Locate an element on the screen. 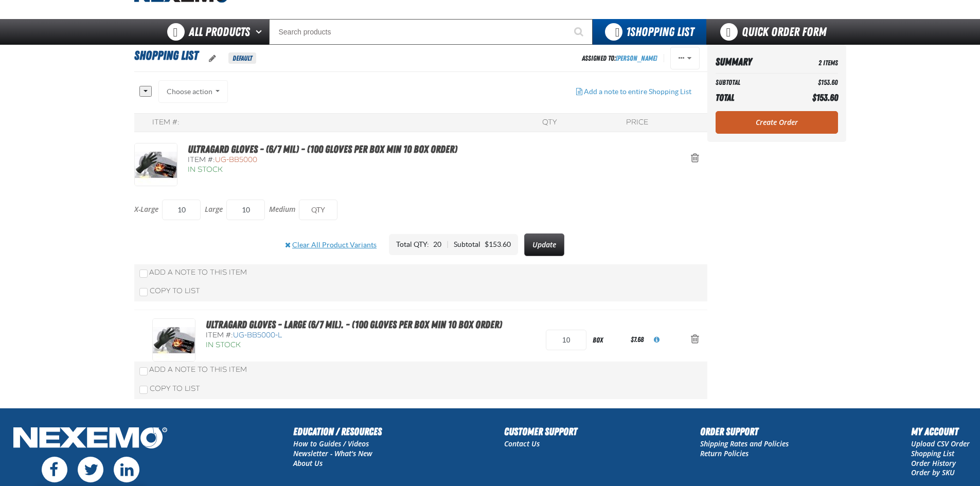  img: Nexemo Logo is located at coordinates (90, 439).